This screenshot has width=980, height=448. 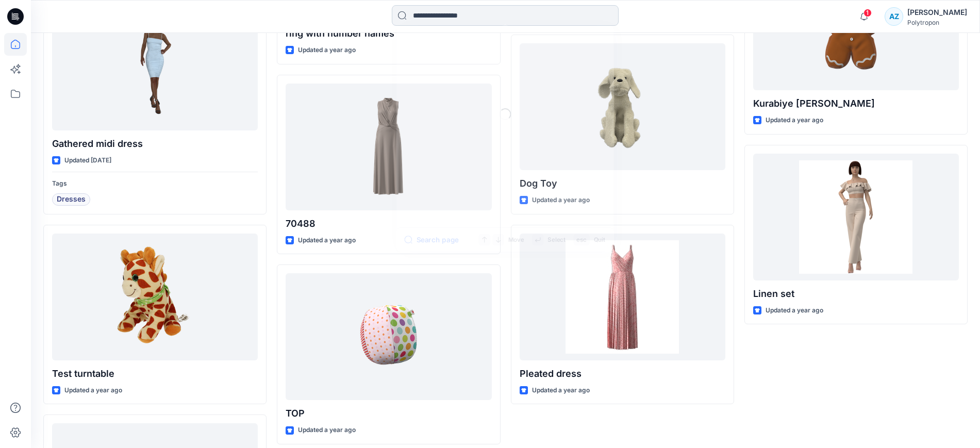 I want to click on p: Pleated dress, so click(x=623, y=374).